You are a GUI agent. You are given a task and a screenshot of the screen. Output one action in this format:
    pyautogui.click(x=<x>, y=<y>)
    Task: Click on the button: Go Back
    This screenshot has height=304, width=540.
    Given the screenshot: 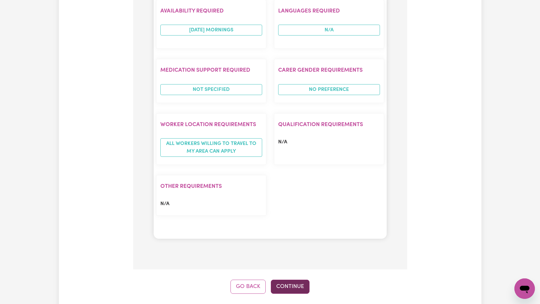 What is the action you would take?
    pyautogui.click(x=248, y=287)
    